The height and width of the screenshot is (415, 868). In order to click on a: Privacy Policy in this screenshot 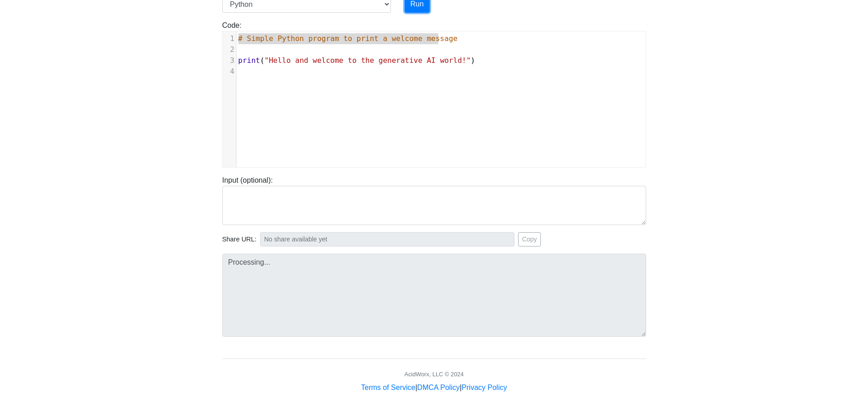, I will do `click(484, 387)`.